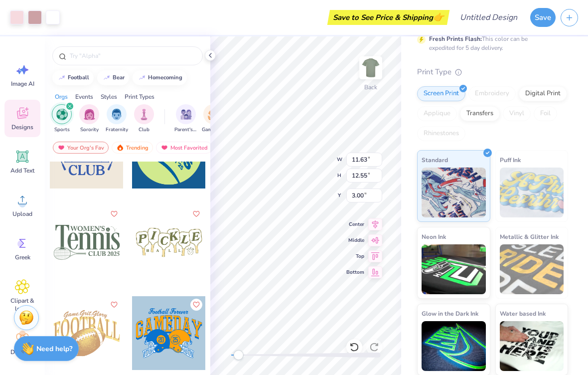 Image resolution: width=588 pixels, height=375 pixels. What do you see at coordinates (389, 17) in the screenshot?
I see `div: Save to See Price & Shipping` at bounding box center [389, 17].